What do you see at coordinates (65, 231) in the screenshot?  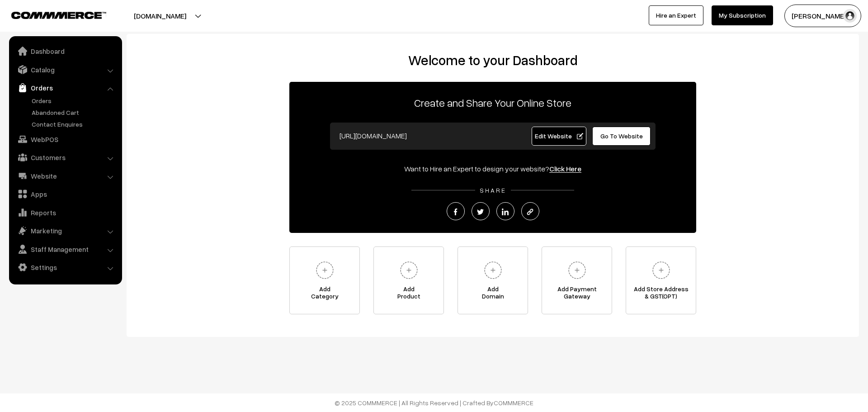 I see `a: Marketing` at bounding box center [65, 231].